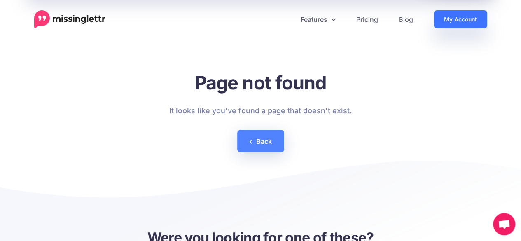 The image size is (521, 241). What do you see at coordinates (461, 19) in the screenshot?
I see `a: My Account` at bounding box center [461, 19].